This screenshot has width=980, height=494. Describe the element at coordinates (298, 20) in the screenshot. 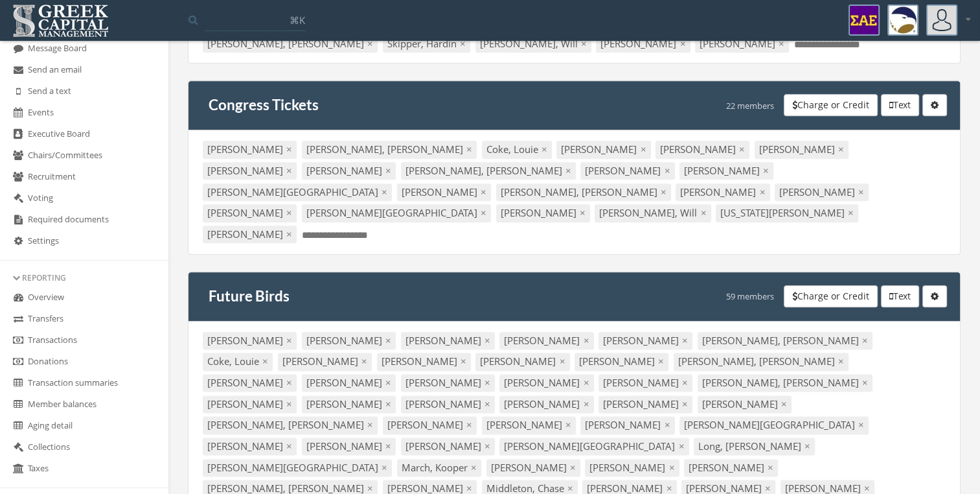

I see `span: ⌘K` at that location.